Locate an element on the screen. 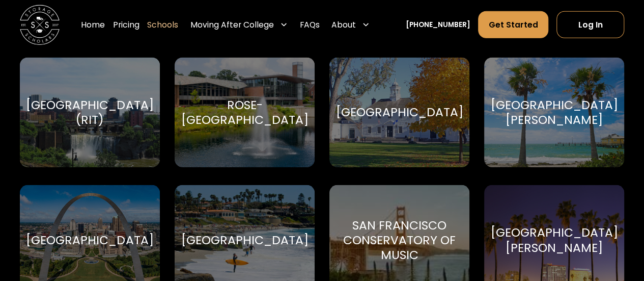  a: FAQs is located at coordinates (309, 25).